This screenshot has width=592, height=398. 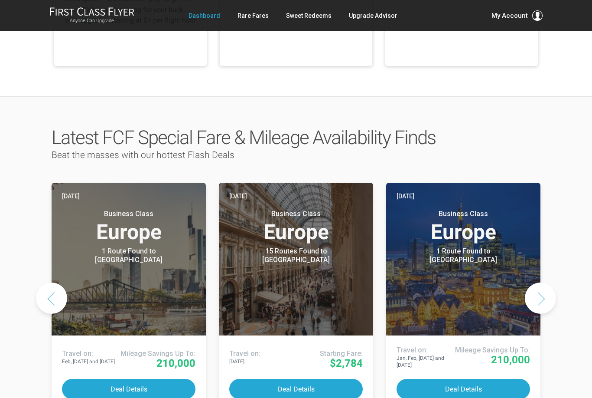 I want to click on span: Latest FCF Special Fare & Mileage Availability Finds, so click(x=244, y=137).